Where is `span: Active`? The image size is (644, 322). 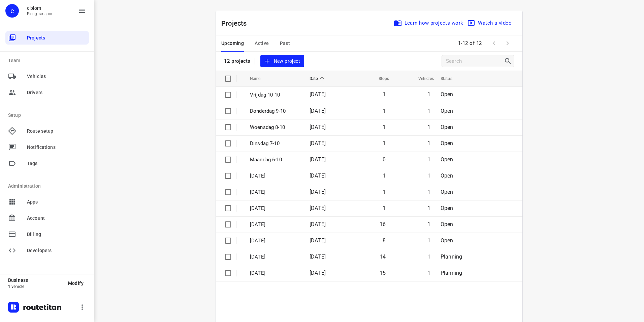
span: Active is located at coordinates (262, 43).